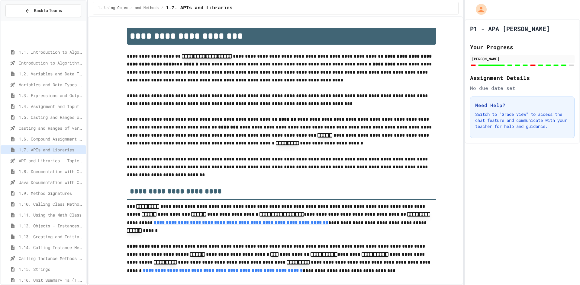  I want to click on span: 1.10. Calling Class Methods, so click(51, 204).